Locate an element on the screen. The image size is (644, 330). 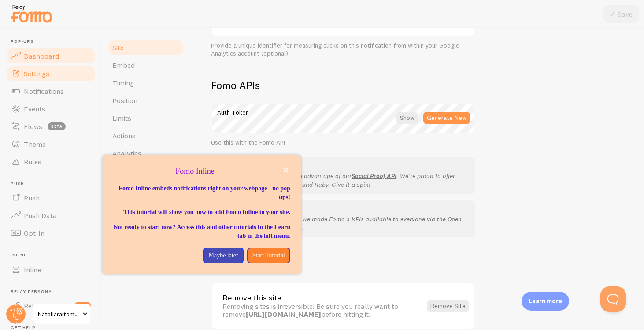
span: Timing is located at coordinates (123, 83).